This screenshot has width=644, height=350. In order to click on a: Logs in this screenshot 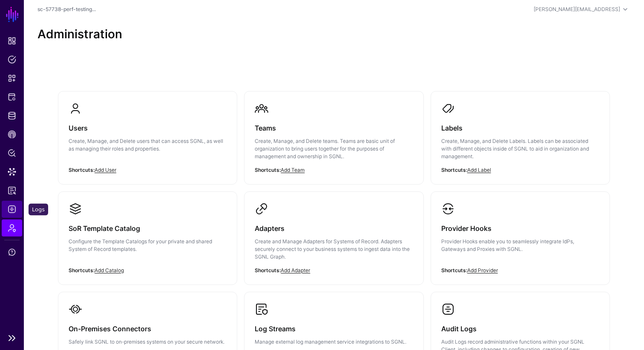, I will do `click(12, 209)`.